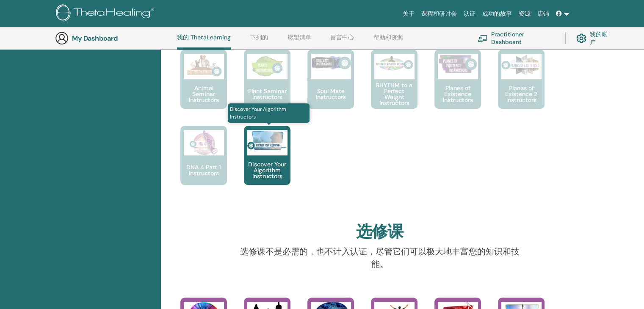  What do you see at coordinates (331, 63) in the screenshot?
I see `img: Soul Mate Instructors` at bounding box center [331, 63].